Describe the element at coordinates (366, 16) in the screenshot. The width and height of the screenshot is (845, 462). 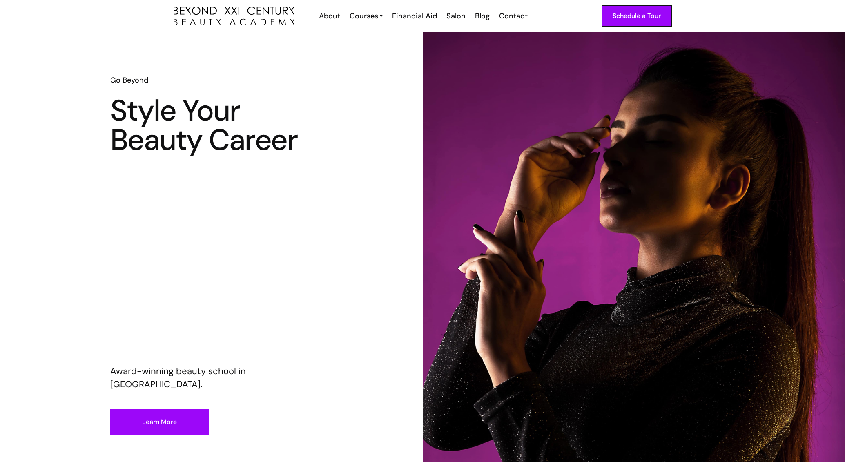
I see `a: Courses` at that location.